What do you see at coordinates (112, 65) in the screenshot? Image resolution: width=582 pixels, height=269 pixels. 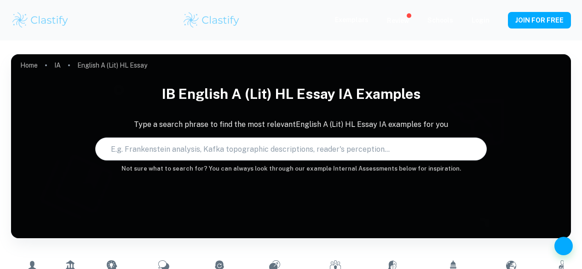 I see `p: English A (Lit) HL Essay` at bounding box center [112, 65].